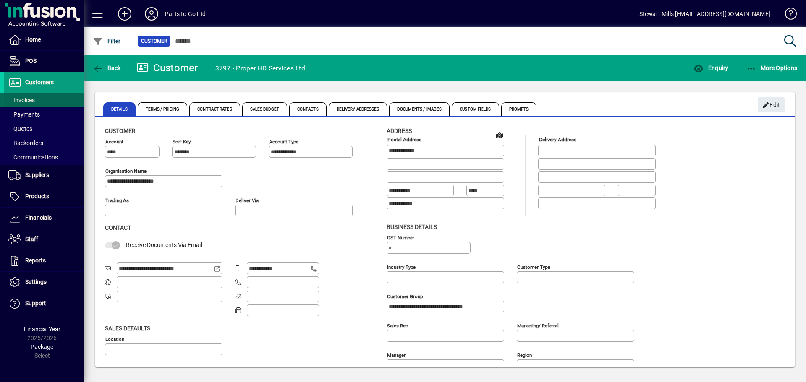 The image size is (806, 382). I want to click on a: Knowledge Base, so click(787, 15).